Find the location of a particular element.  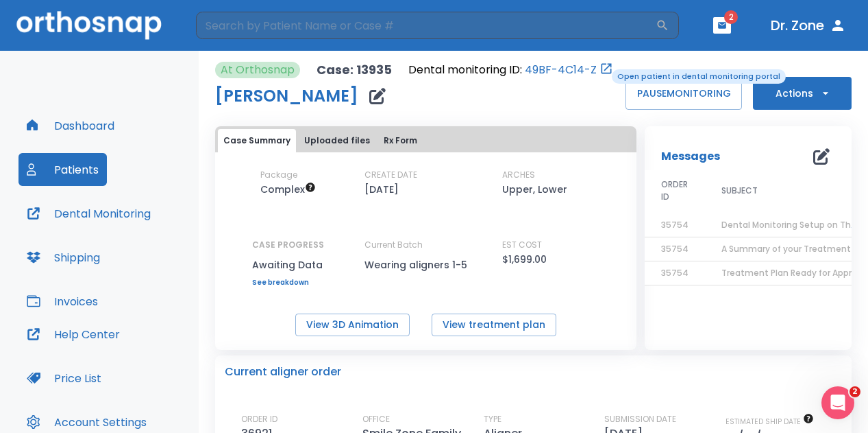

span: Up to 50 Steps (100 aligners) is located at coordinates (288, 189).